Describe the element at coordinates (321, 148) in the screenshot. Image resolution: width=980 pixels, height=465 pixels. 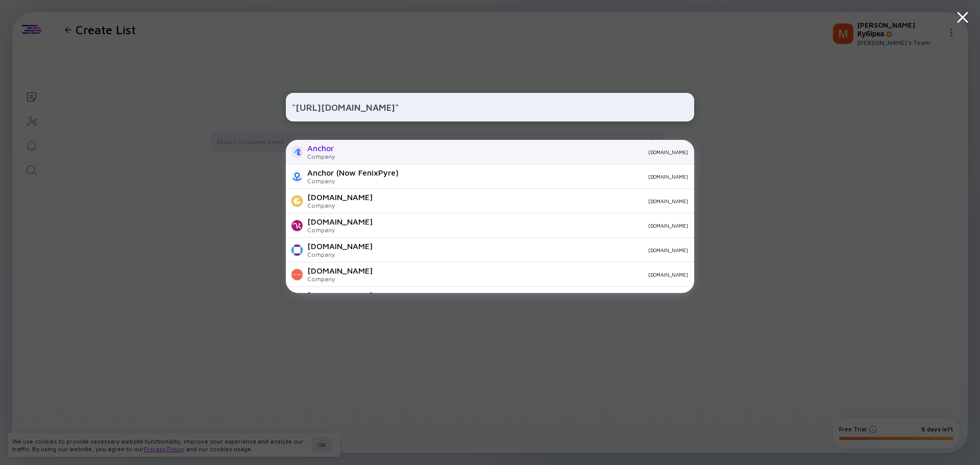
I see `div: Anchor` at that location.